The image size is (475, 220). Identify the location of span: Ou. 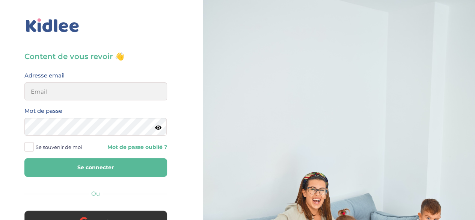
(95, 193).